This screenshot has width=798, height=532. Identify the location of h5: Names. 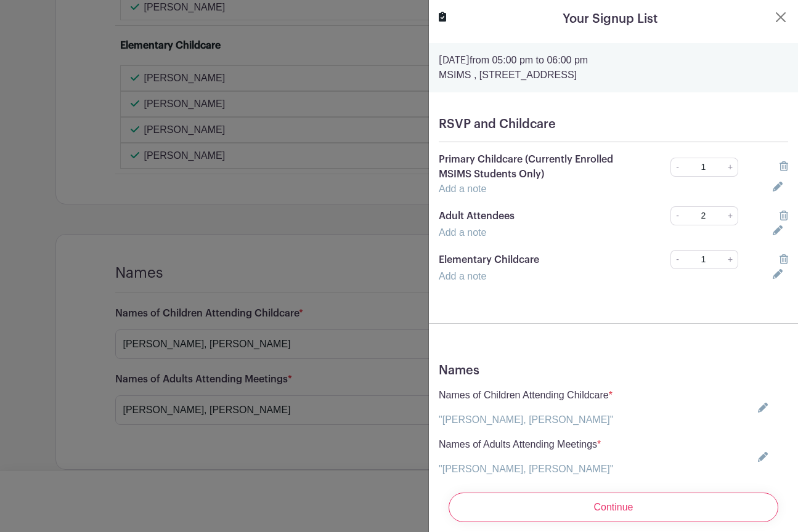
(613, 371).